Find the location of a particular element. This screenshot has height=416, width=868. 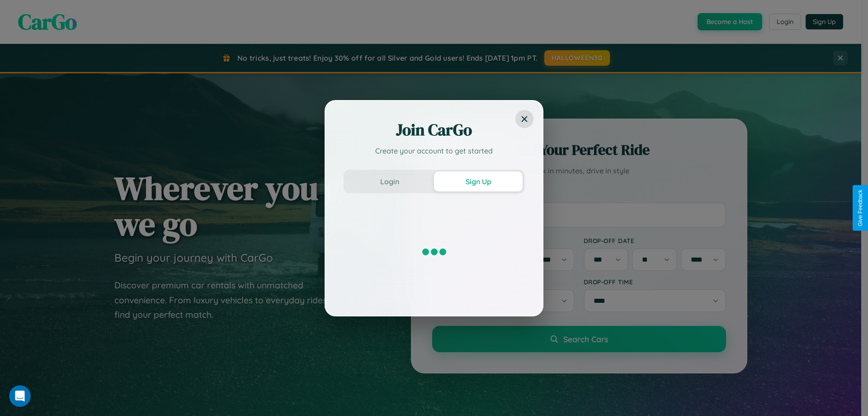

div: Give Feedback is located at coordinates (861, 208).